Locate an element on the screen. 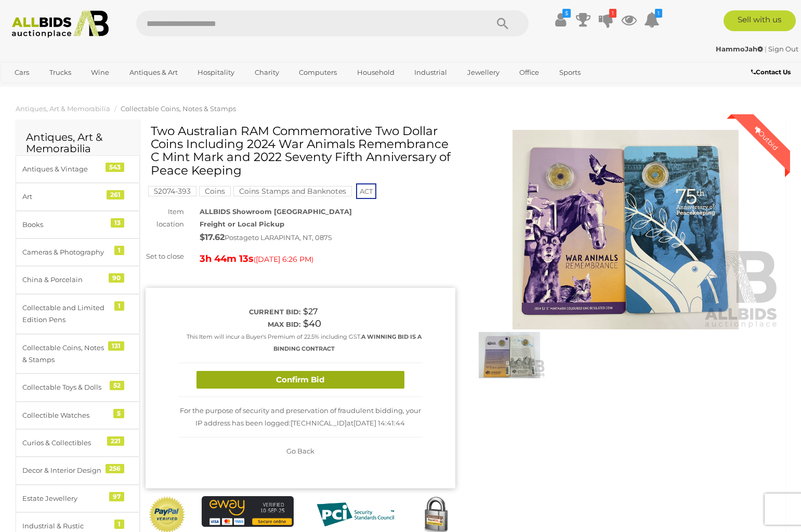 The width and height of the screenshot is (801, 532). img: Allbids.com.au is located at coordinates (61, 24).